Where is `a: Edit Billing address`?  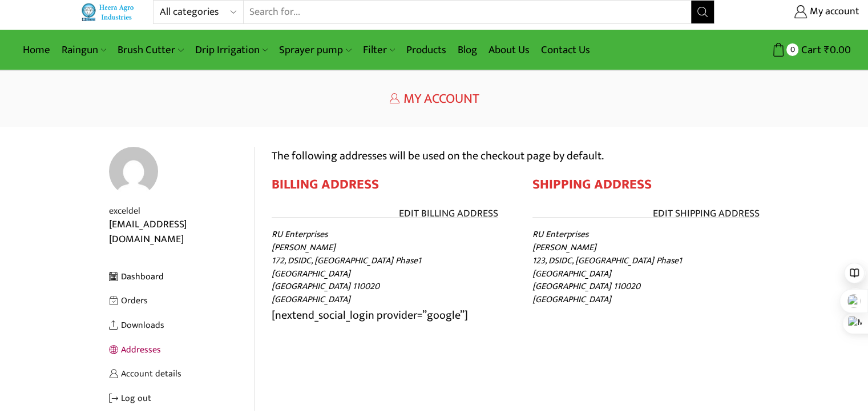 a: Edit Billing address is located at coordinates (448, 214).